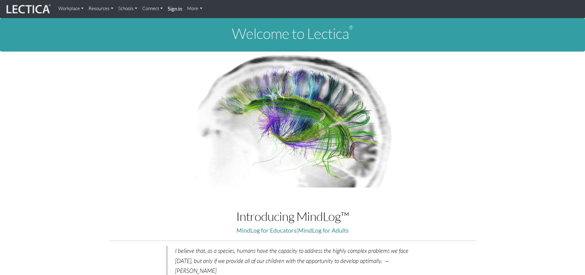 This screenshot has width=585, height=275. I want to click on img: lecticalive, so click(28, 9).